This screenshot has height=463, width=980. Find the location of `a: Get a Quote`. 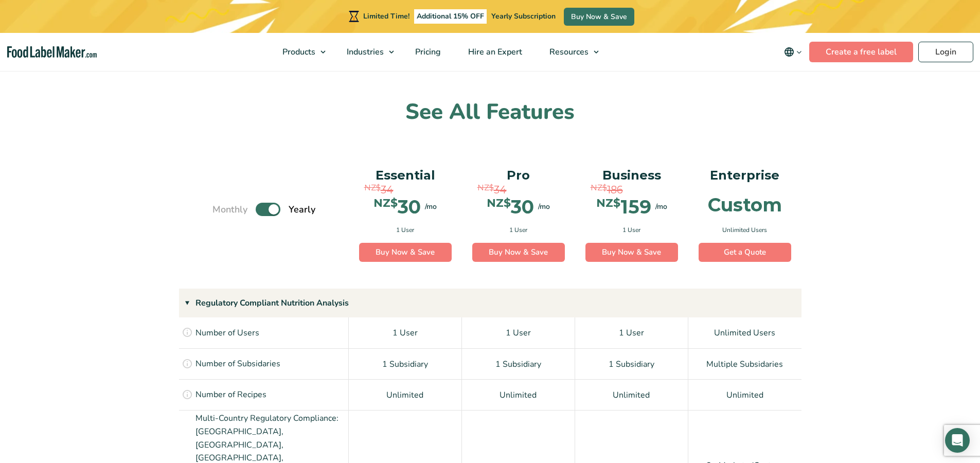

a: Get a Quote is located at coordinates (745, 253).